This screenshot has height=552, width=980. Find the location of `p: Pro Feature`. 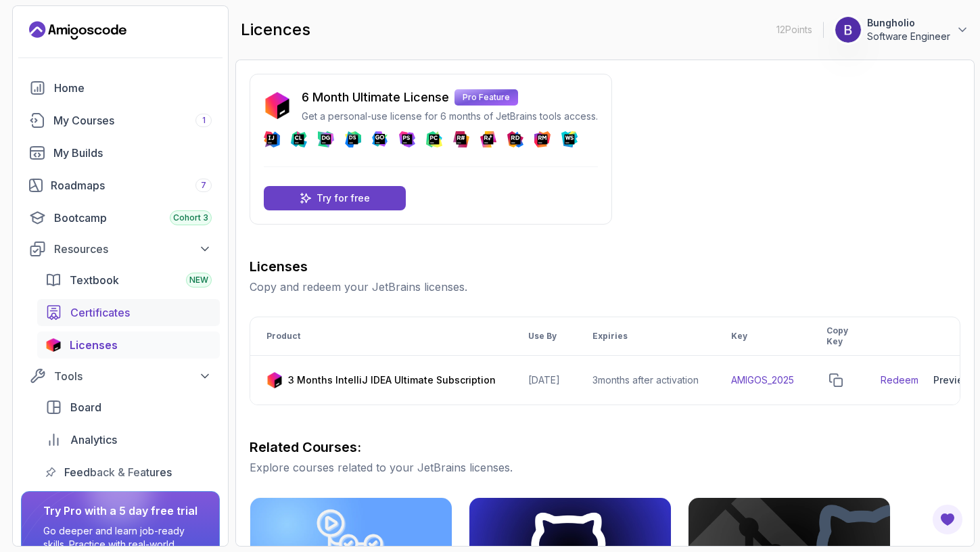

p: Pro Feature is located at coordinates (486, 97).